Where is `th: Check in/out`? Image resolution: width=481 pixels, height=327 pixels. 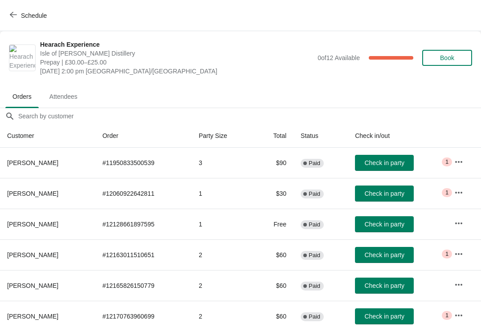
th: Check in/out is located at coordinates (397, 136).